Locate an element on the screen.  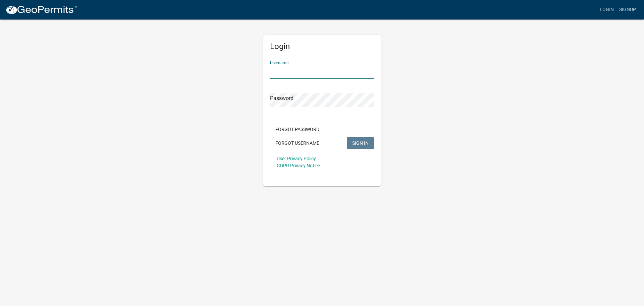
button: SIGN IN is located at coordinates (360, 143).